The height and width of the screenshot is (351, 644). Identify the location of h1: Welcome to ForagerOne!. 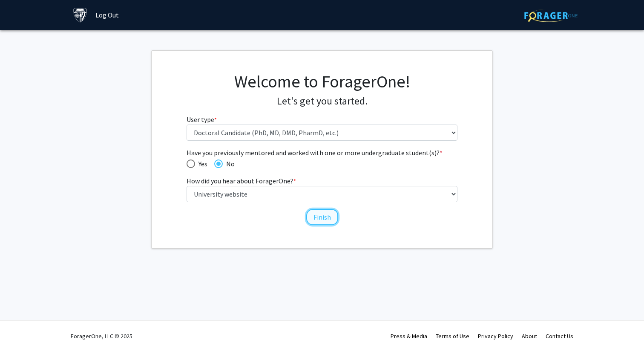
(322, 81).